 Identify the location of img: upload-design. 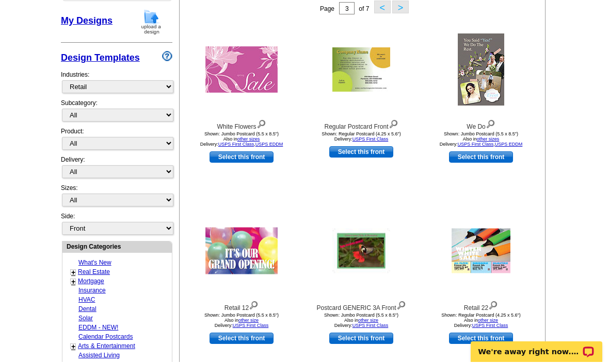
(152, 24).